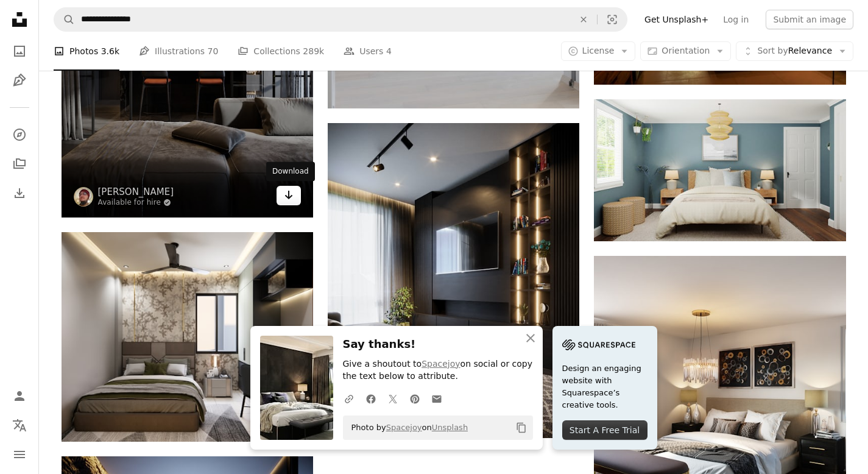 The image size is (868, 474). What do you see at coordinates (605, 387) in the screenshot?
I see `span: Design an engaging website with Squarespace’s creative tools.` at bounding box center [605, 387].